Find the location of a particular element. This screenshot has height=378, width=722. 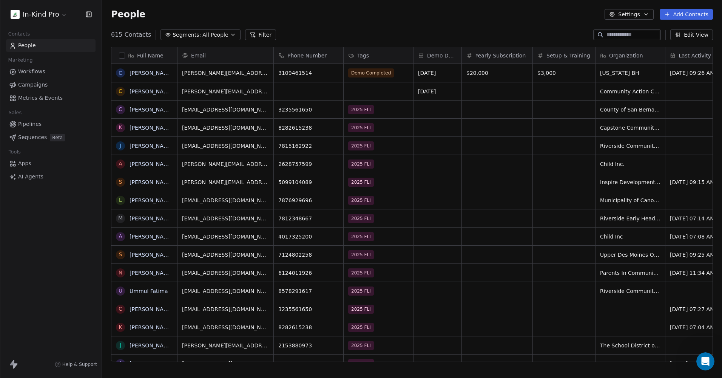

a: Help & Support is located at coordinates (76, 364).